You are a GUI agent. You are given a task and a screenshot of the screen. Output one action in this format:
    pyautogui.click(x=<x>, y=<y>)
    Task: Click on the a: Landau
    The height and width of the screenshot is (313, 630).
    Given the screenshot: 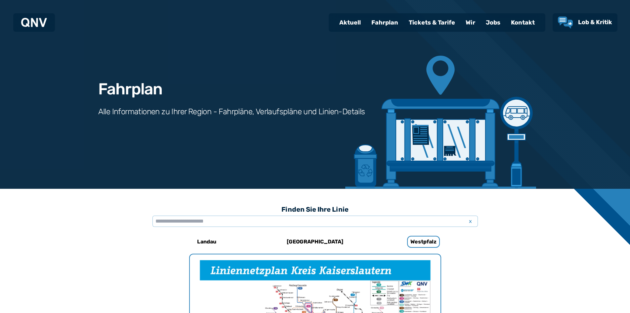 What is the action you would take?
    pyautogui.click(x=207, y=242)
    